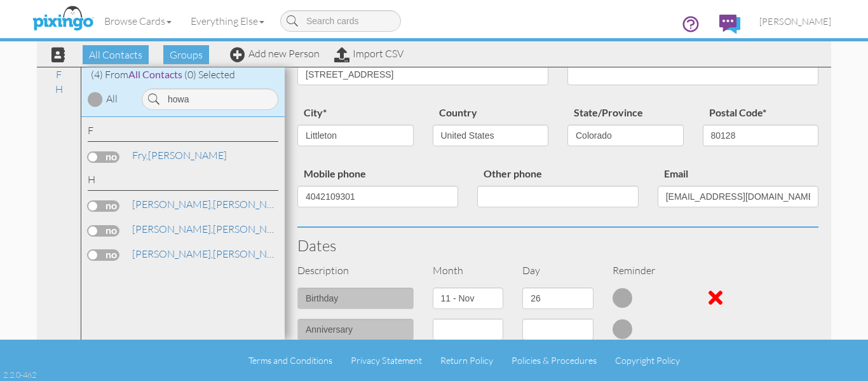 Image resolution: width=868 pixels, height=381 pixels. Describe the element at coordinates (558, 245) in the screenshot. I see `h3: Dates` at that location.